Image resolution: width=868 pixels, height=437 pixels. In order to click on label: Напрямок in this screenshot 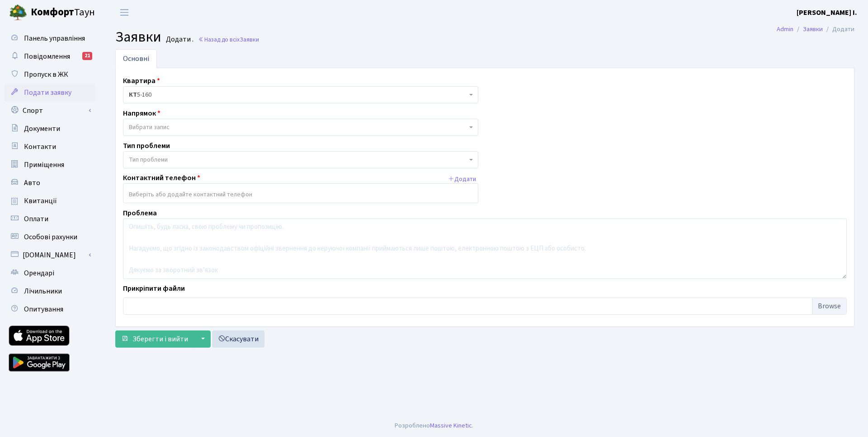, I will do `click(142, 113)`.